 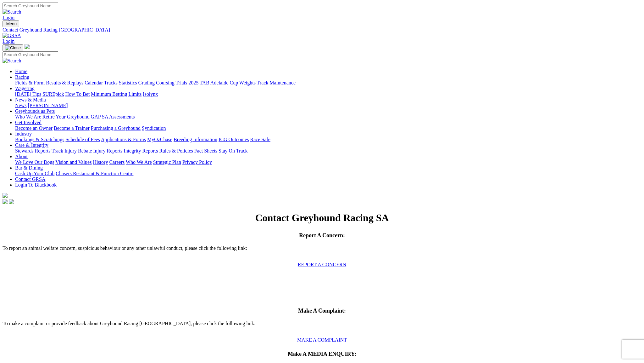 I want to click on a: Stewards Reports, so click(x=33, y=151).